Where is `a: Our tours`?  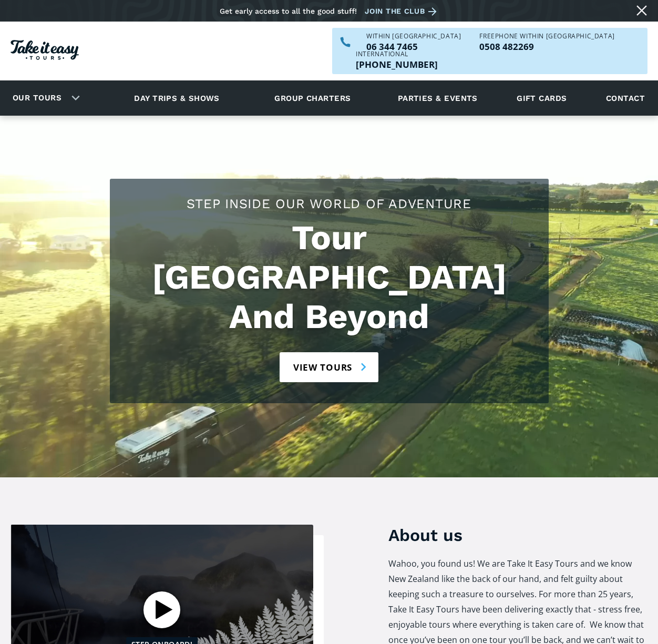 a: Our tours is located at coordinates (37, 97).